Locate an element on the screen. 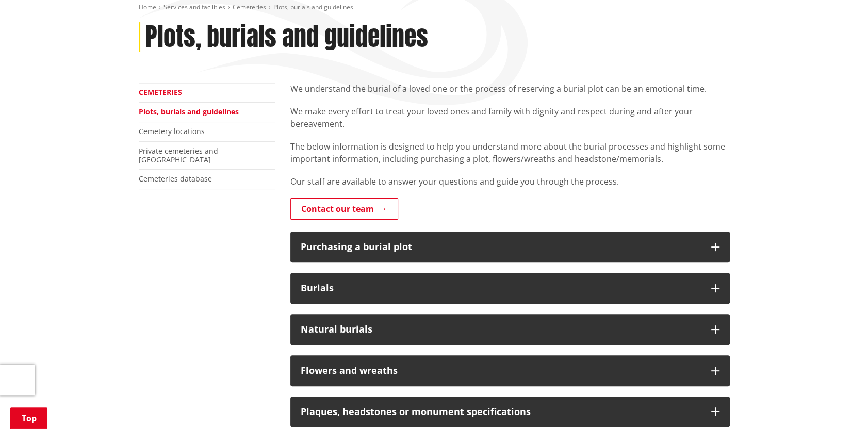  h1: Plots, burials and guidelines is located at coordinates (287, 37).